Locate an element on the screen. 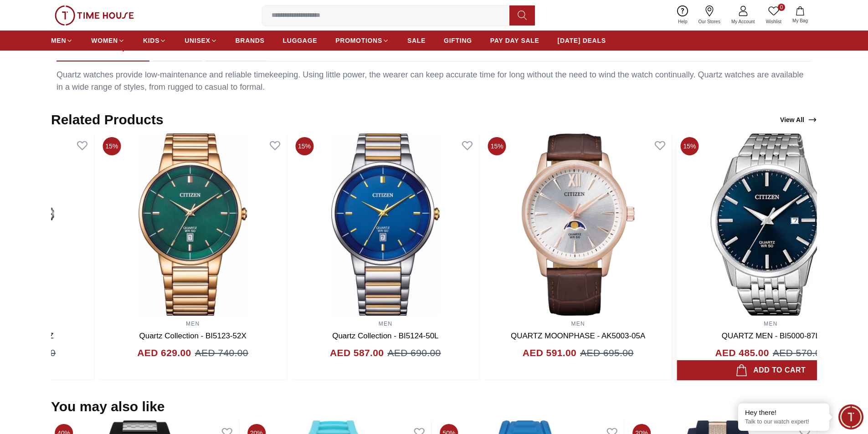 The width and height of the screenshot is (868, 434). h4: AED 591.00 is located at coordinates (550, 353).